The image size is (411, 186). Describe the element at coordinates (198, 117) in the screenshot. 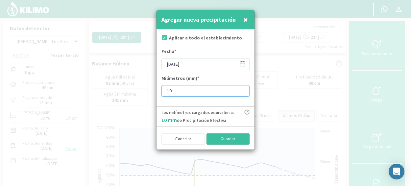

I see `p: Los milímetros cargados equivalen a: de Precipitación Efectiva` at that location.